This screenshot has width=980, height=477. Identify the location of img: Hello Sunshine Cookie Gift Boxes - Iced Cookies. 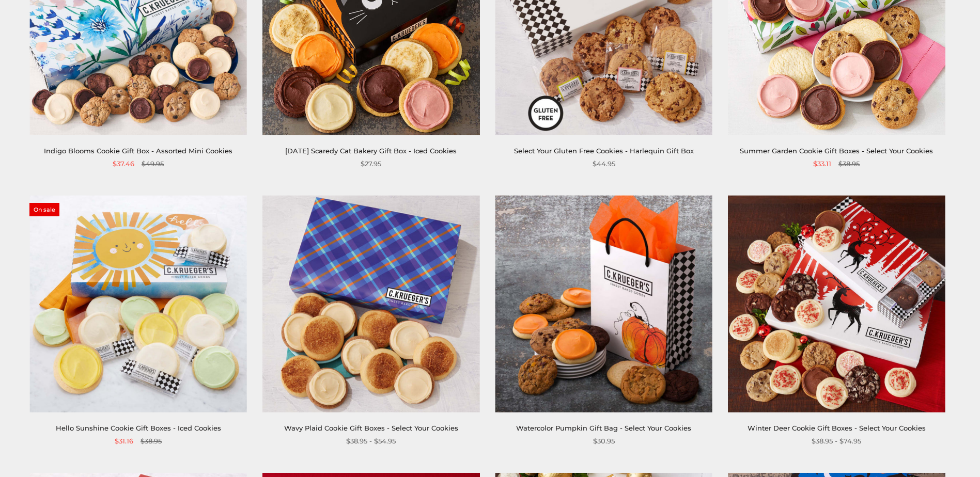
(138, 304).